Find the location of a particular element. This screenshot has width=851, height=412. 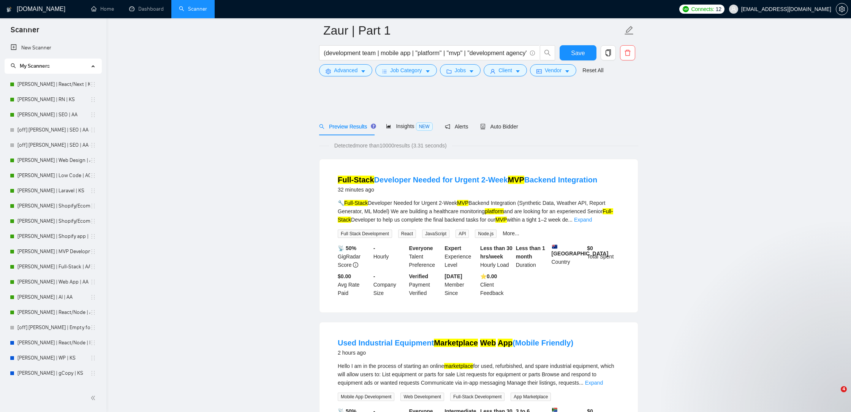

span: search is located at coordinates (322, 126).